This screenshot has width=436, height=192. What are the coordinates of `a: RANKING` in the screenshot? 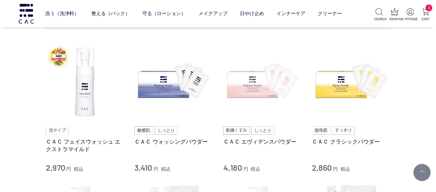 It's located at (394, 15).